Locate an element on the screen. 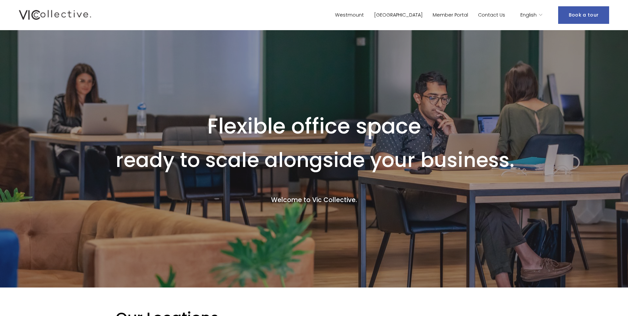 The width and height of the screenshot is (628, 316). div: language picker is located at coordinates (531, 15).